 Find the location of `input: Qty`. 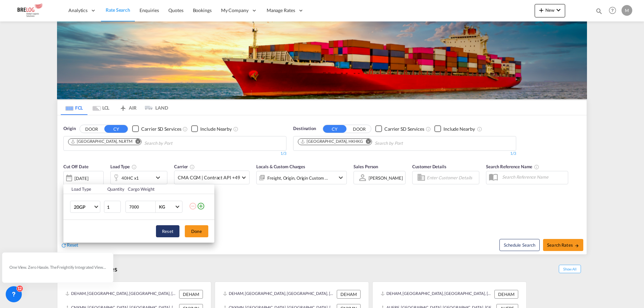

input: Qty is located at coordinates (112, 207).